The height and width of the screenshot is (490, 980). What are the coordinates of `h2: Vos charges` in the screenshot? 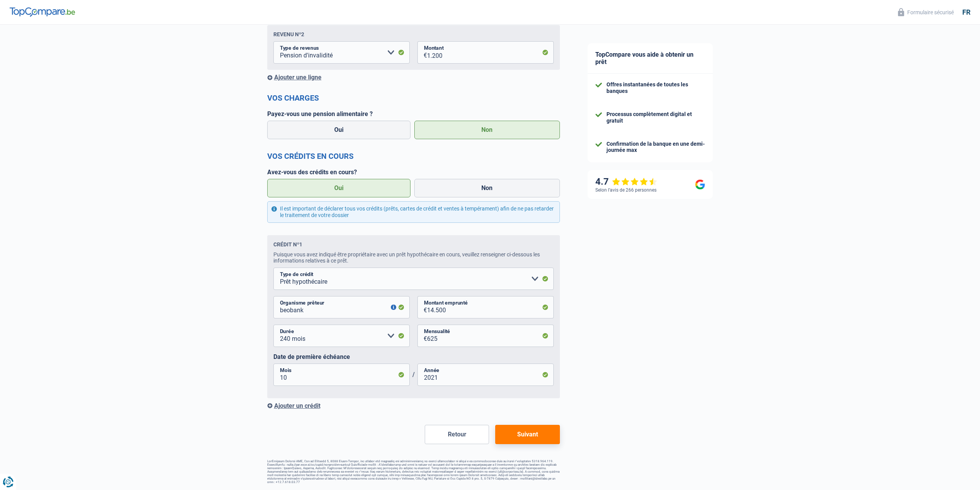 It's located at (413, 98).